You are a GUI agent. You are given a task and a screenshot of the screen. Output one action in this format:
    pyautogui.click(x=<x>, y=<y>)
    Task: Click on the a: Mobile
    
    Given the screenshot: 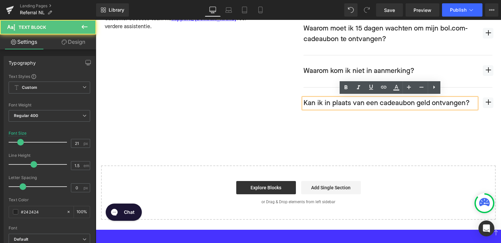 What is the action you would take?
    pyautogui.click(x=261, y=10)
    